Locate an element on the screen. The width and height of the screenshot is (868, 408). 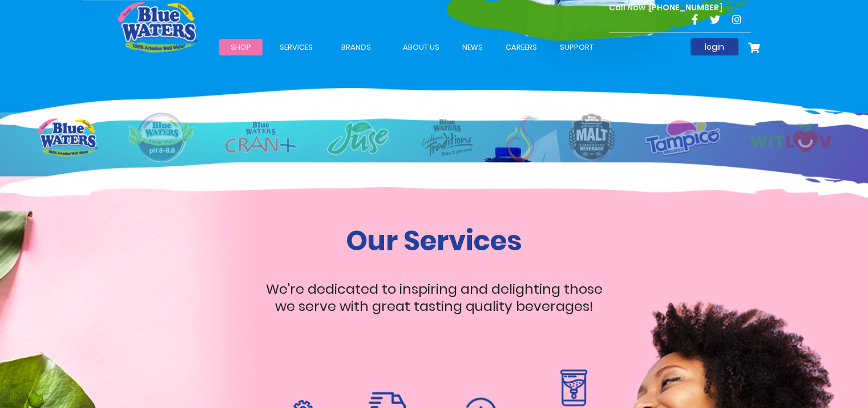
a: Brands is located at coordinates (356, 47).